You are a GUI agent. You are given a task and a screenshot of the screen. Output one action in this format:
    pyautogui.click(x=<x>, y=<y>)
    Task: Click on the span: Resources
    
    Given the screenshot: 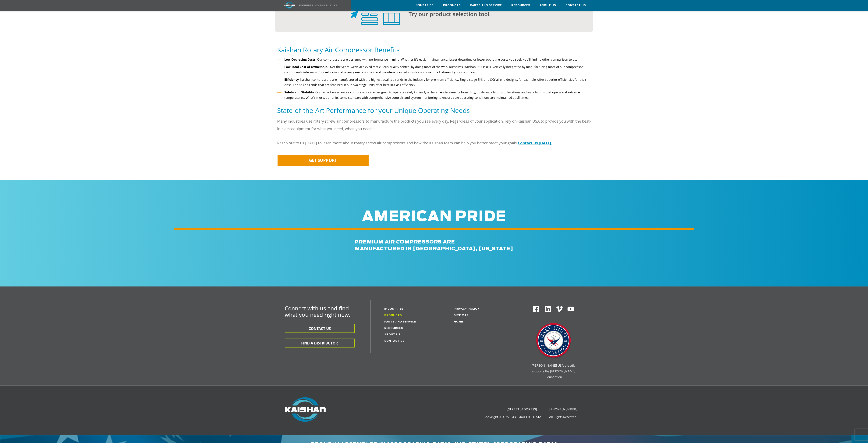 What is the action you would take?
    pyautogui.click(x=521, y=5)
    